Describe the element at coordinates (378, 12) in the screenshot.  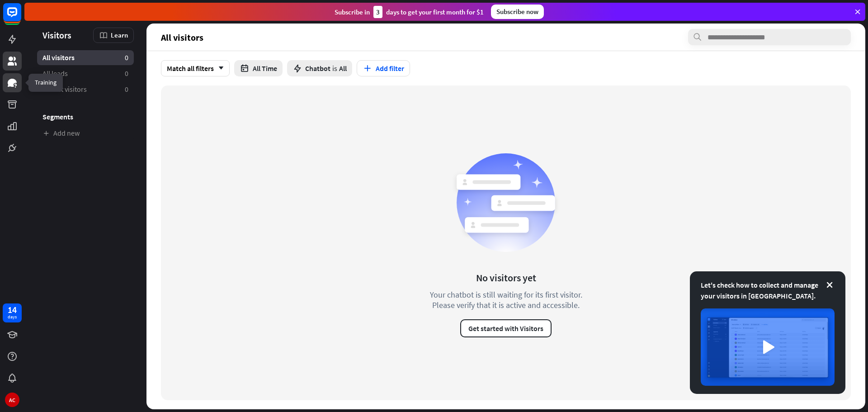
I see `div: 3` at that location.